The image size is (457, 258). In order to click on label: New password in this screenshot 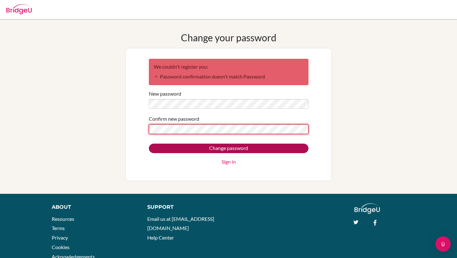, I will do `click(165, 94)`.